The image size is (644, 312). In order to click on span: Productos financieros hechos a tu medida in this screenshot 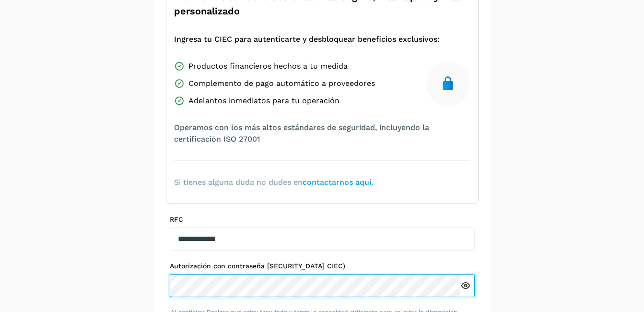, I will do `click(268, 66)`.